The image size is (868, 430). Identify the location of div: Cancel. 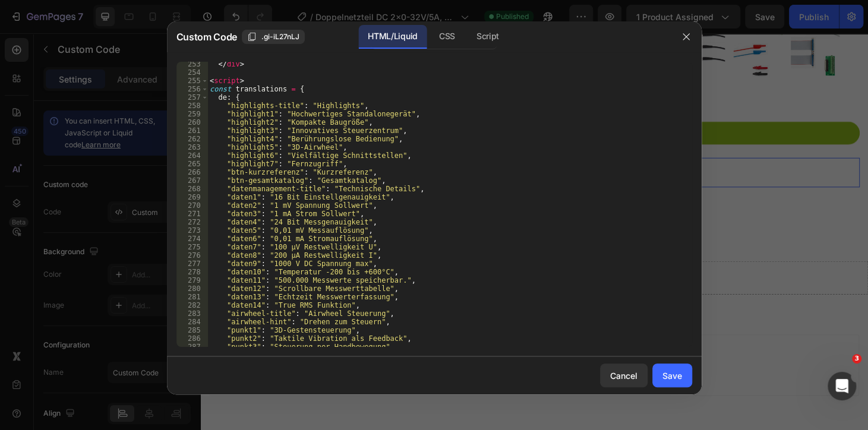
(624, 375).